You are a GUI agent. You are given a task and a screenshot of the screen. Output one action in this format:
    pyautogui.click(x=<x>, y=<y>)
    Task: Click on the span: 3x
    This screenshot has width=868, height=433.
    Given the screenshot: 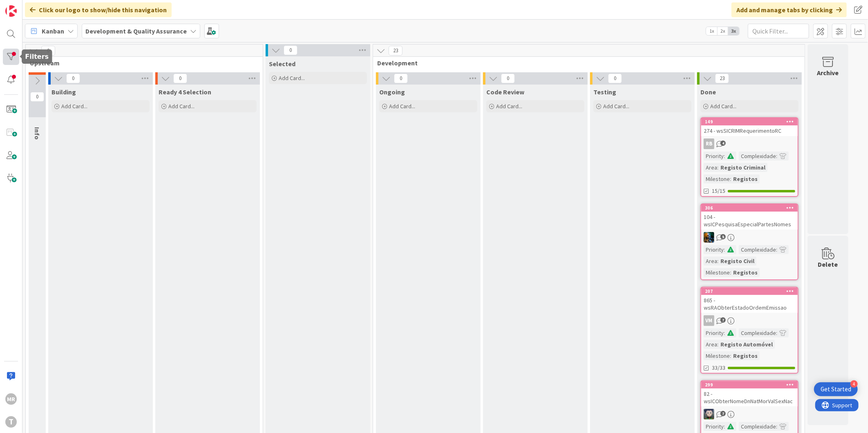 What is the action you would take?
    pyautogui.click(x=733, y=31)
    